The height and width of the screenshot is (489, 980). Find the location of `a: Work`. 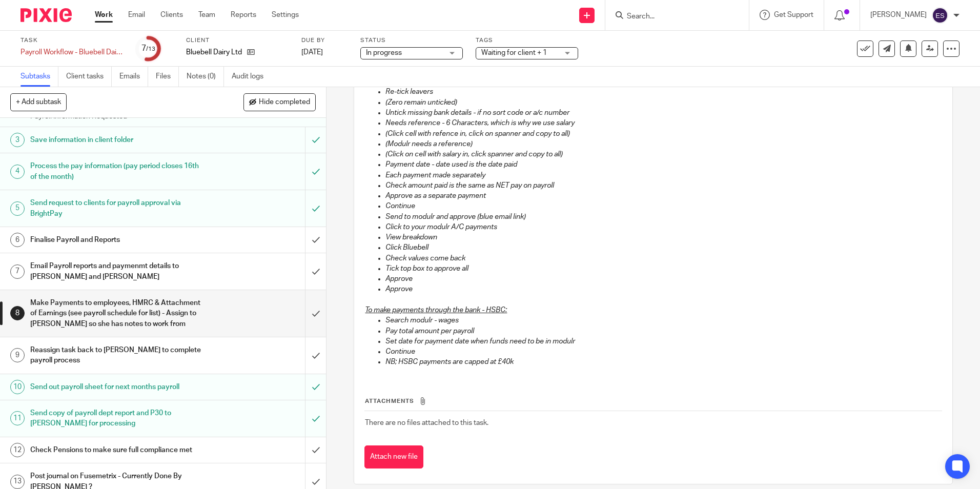

a: Work is located at coordinates (104, 15).